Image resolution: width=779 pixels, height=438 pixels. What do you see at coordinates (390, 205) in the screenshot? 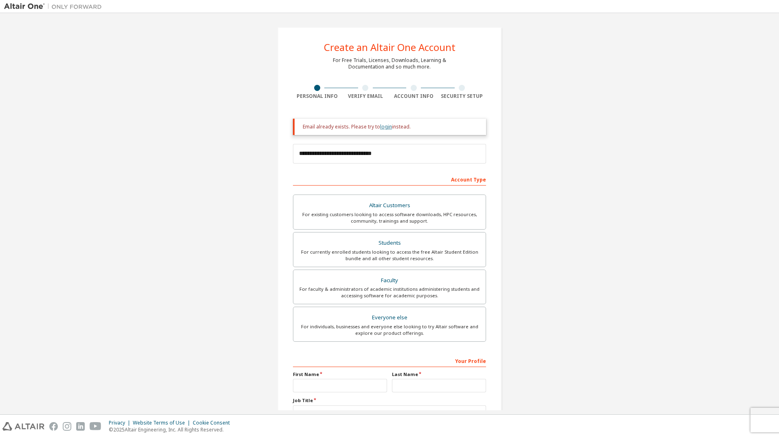
I see `div: Altair Customers` at bounding box center [390, 205].